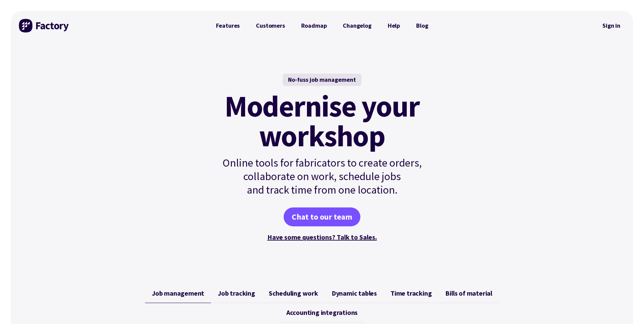  Describe the element at coordinates (178, 293) in the screenshot. I see `span: Job management` at that location.